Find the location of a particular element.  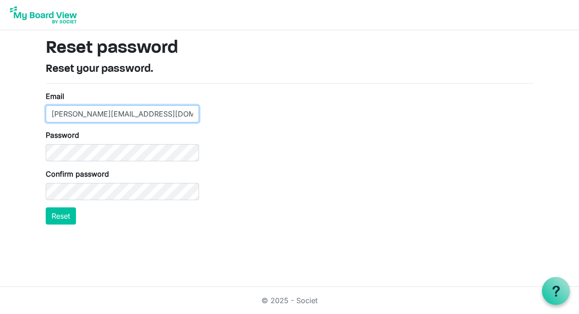

h4: Reset your password. is located at coordinates (289, 69).